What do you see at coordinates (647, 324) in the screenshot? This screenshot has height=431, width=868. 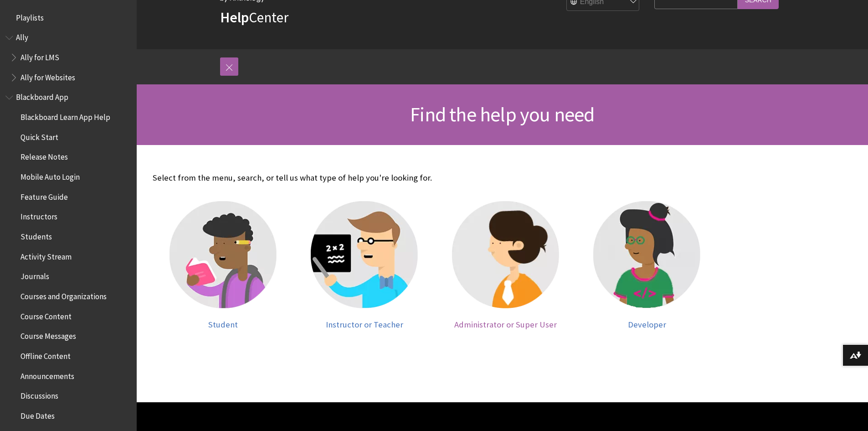 I see `span: Developer` at bounding box center [647, 324].